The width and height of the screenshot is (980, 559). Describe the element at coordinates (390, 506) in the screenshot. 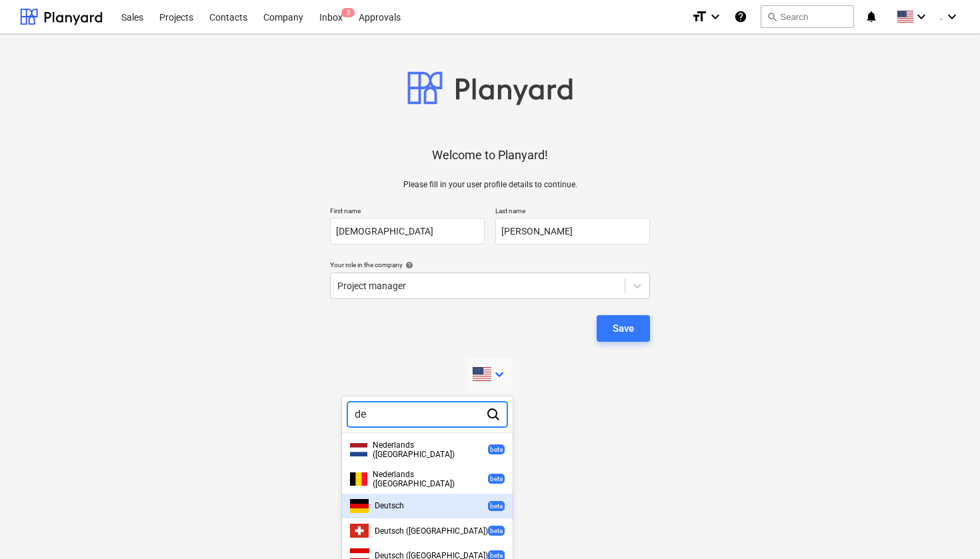

I see `span: Deutsch` at that location.